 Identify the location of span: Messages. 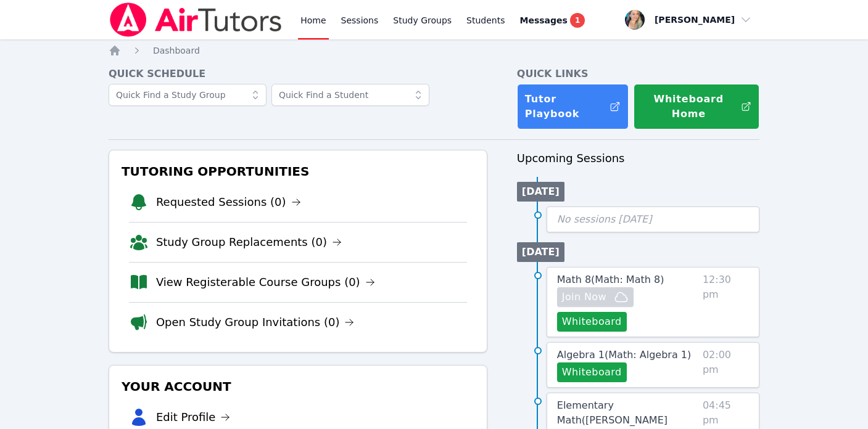
(543, 21).